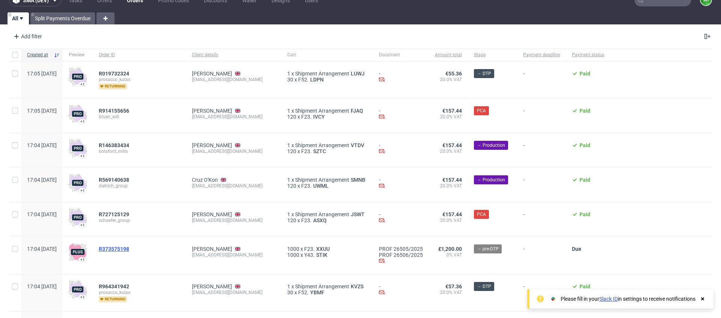 Image resolution: width=721 pixels, height=318 pixels. Describe the element at coordinates (453, 286) in the screenshot. I see `span: €57.36` at that location.